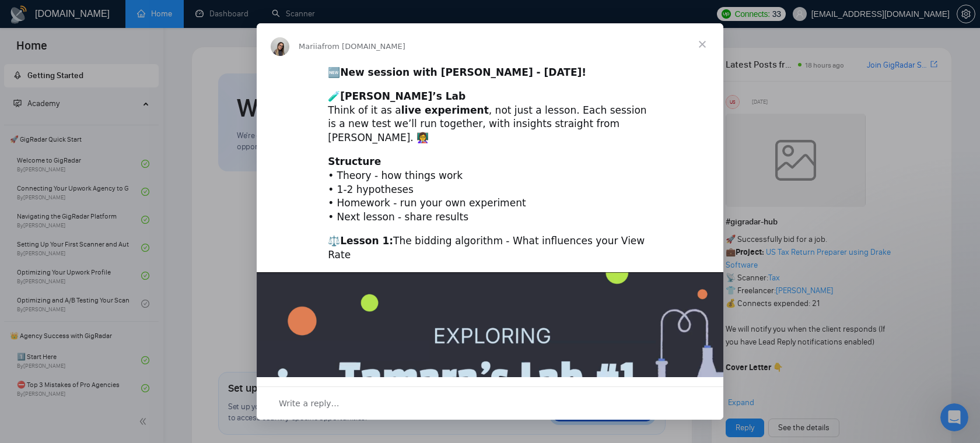 The width and height of the screenshot is (980, 443). I want to click on div: Open conversation and reply, so click(490, 403).